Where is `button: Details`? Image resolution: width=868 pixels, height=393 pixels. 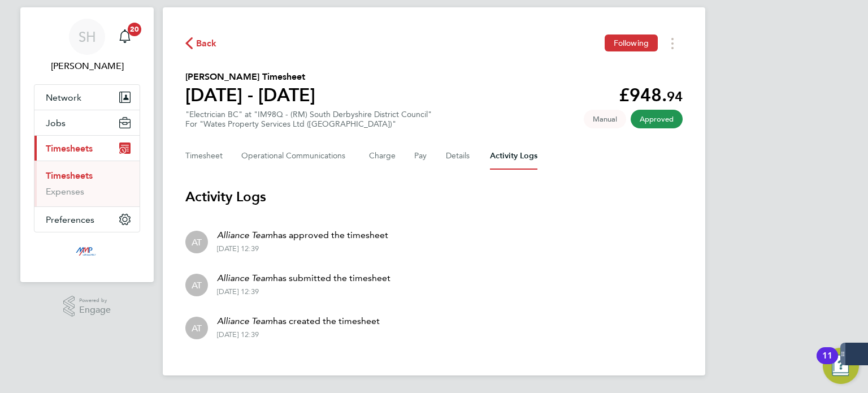
button: Details is located at coordinates (459, 156).